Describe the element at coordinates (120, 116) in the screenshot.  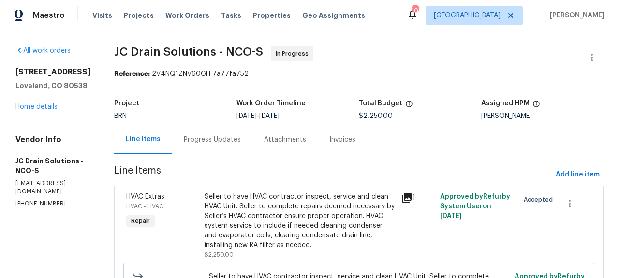
I see `span: BRN` at that location.